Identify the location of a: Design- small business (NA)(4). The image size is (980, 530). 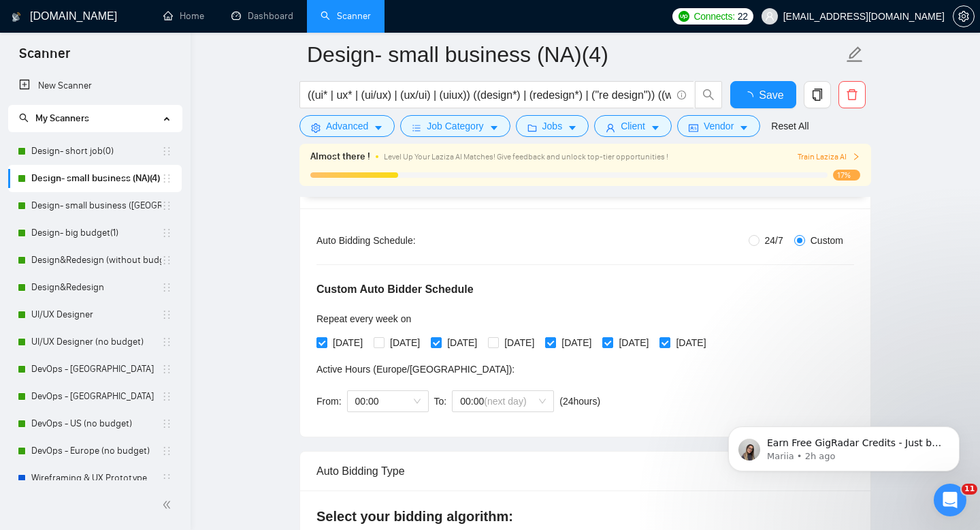
(96, 178).